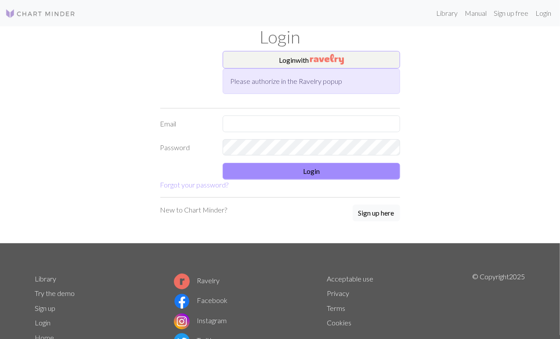 The image size is (560, 339). What do you see at coordinates (327, 59) in the screenshot?
I see `img: Ravelry` at bounding box center [327, 59].